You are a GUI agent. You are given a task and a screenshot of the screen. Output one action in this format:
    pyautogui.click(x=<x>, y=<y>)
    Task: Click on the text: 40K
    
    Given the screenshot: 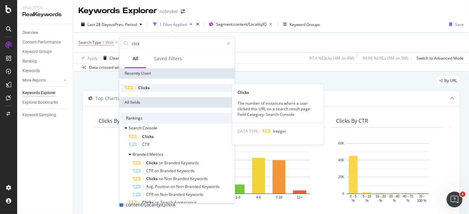 What is the action you would take?
    pyautogui.click(x=341, y=160)
    